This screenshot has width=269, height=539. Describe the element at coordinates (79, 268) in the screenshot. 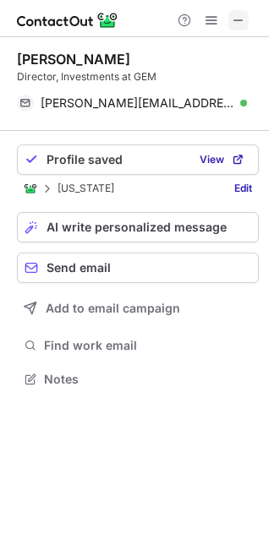

I see `span: Send email` at that location.